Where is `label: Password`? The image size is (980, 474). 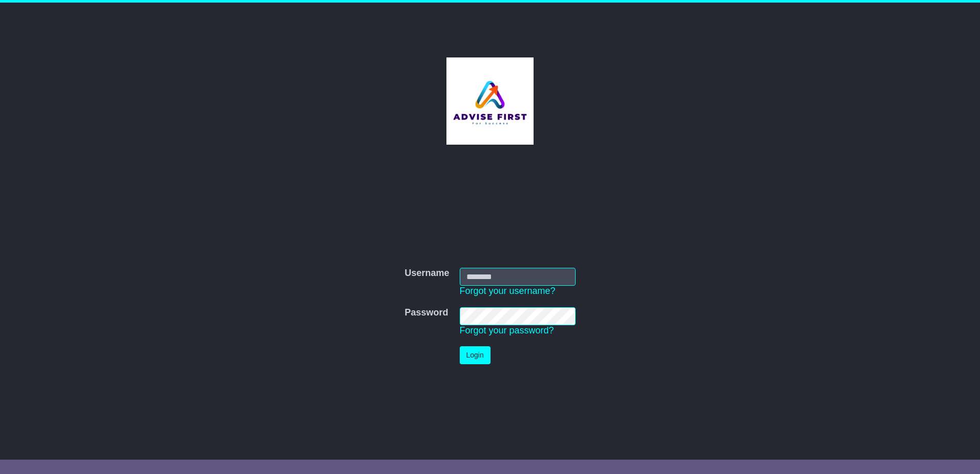
label: Password is located at coordinates (426, 313).